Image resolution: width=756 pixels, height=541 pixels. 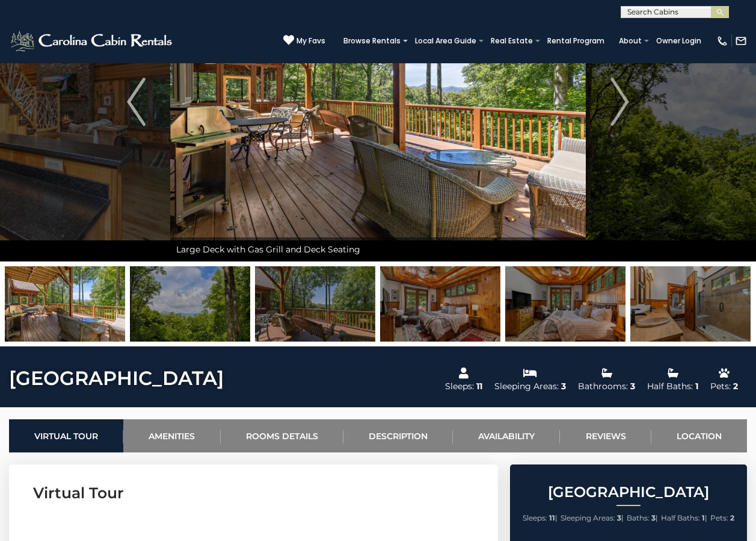 What do you see at coordinates (576, 41) in the screenshot?
I see `a: Rental Program` at bounding box center [576, 41].